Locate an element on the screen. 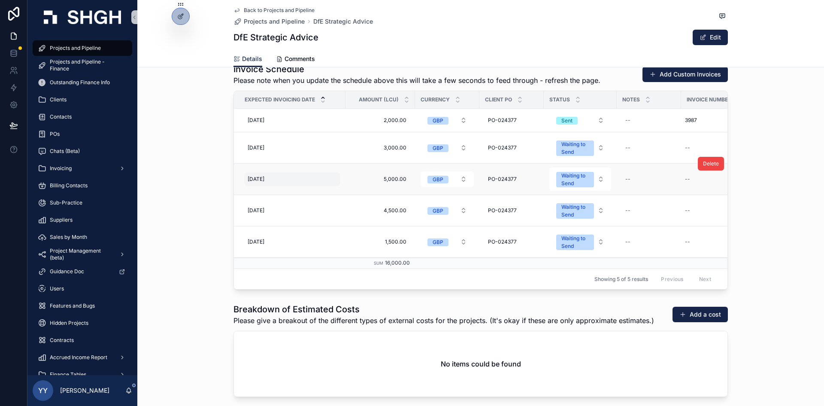  a: Add Custom Invoices is located at coordinates (685, 74).